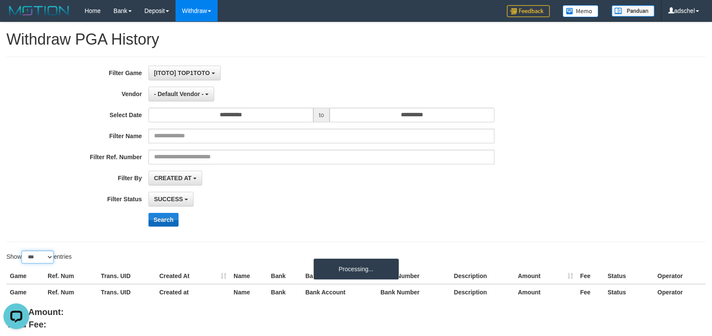 Image resolution: width=712 pixels, height=336 pixels. Describe the element at coordinates (179, 94) in the screenshot. I see `span: - Default Vendor -` at that location.